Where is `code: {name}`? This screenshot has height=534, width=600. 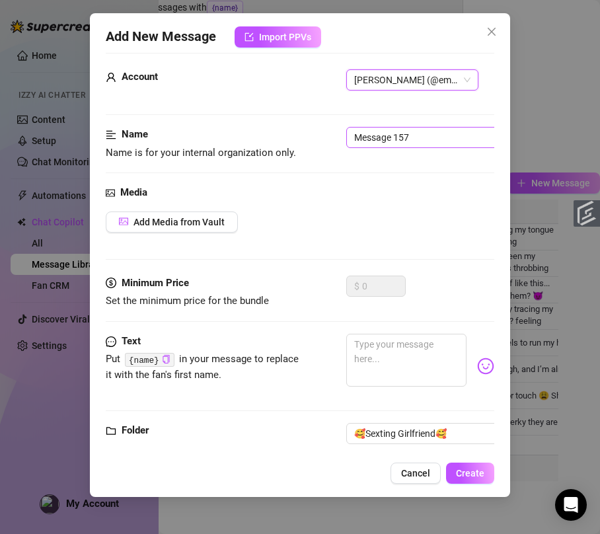 code: {name} is located at coordinates (149, 359).